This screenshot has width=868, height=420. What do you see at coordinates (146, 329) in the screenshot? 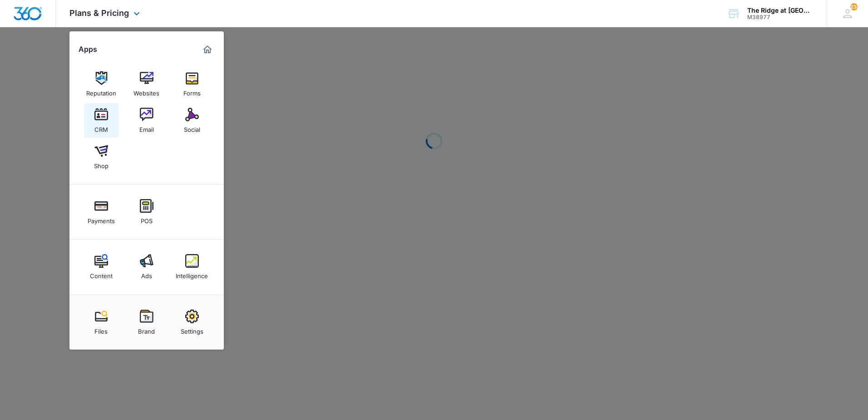
I see `div: Brand` at bounding box center [146, 329].